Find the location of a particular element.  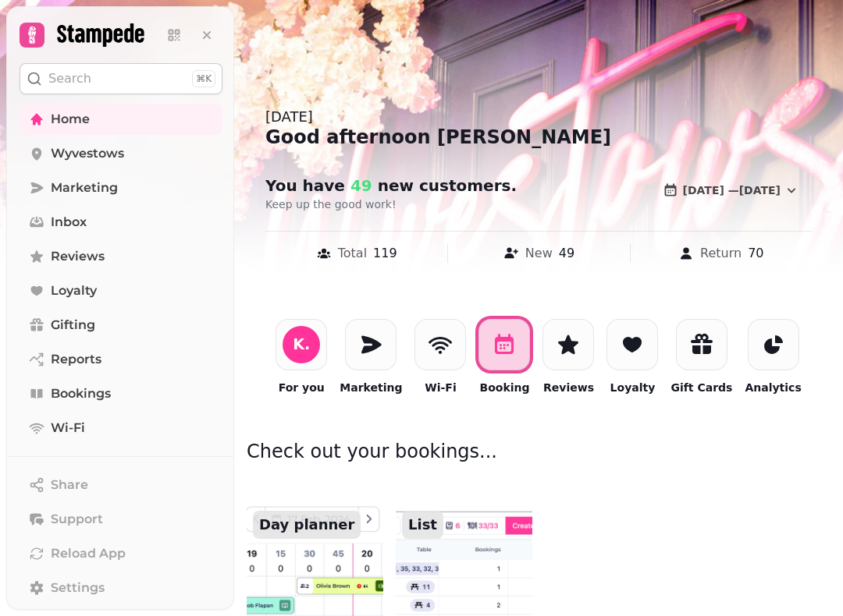

a: Reviews is located at coordinates (121, 257).